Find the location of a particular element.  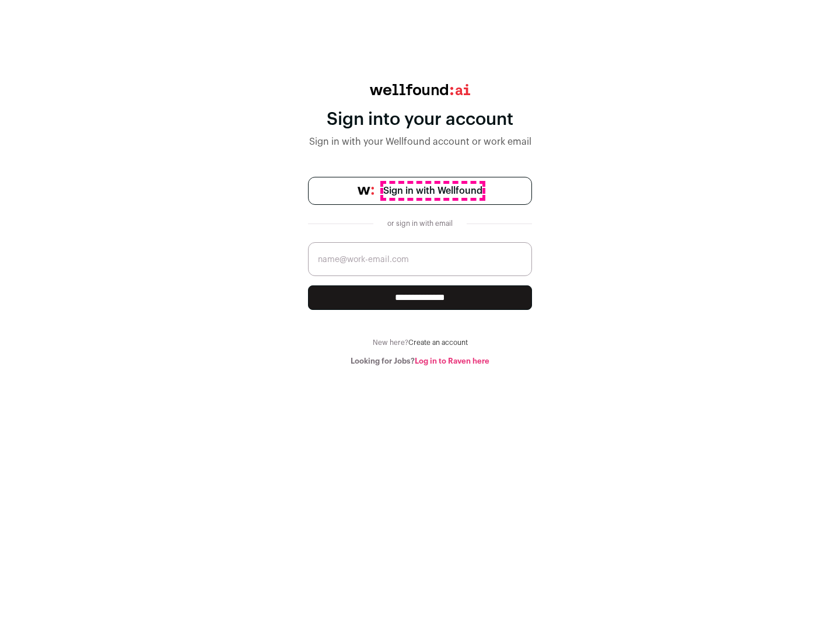

a: Sign in with Wellfound is located at coordinates (420, 191).